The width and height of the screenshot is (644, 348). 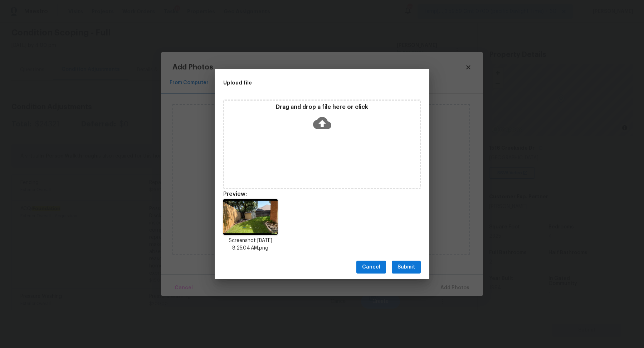 What do you see at coordinates (250, 217) in the screenshot?
I see `img: yyAAAAAASUVORK5CYII=` at bounding box center [250, 217].